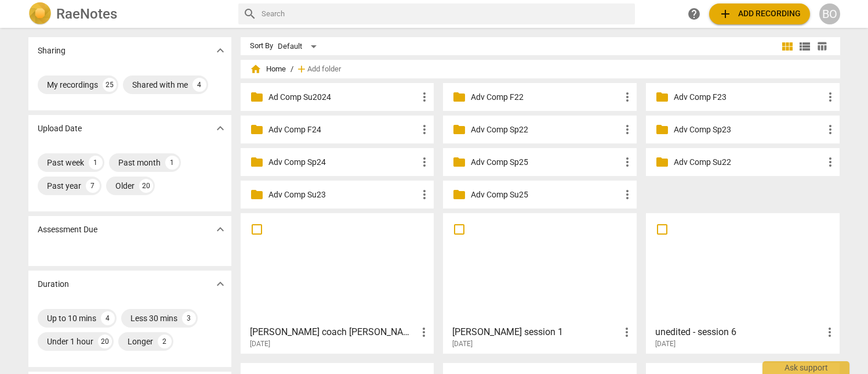  What do you see at coordinates (822, 45) in the screenshot?
I see `span: table_chart` at bounding box center [822, 45].